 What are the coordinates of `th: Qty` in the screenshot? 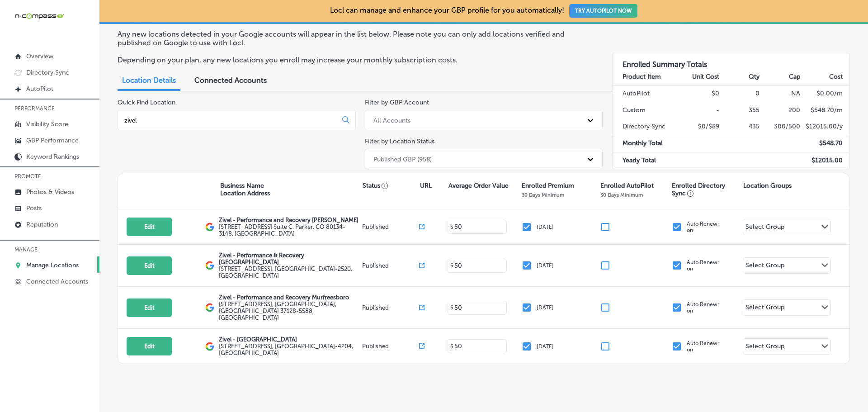 It's located at (740, 77).